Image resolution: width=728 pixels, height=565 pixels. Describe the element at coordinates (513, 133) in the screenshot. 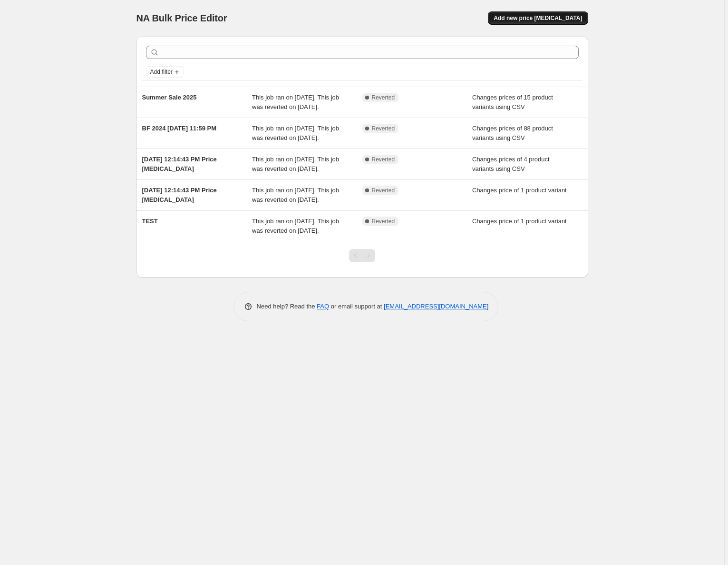

I see `span: Changes prices of 88 product variants using CSV` at that location.